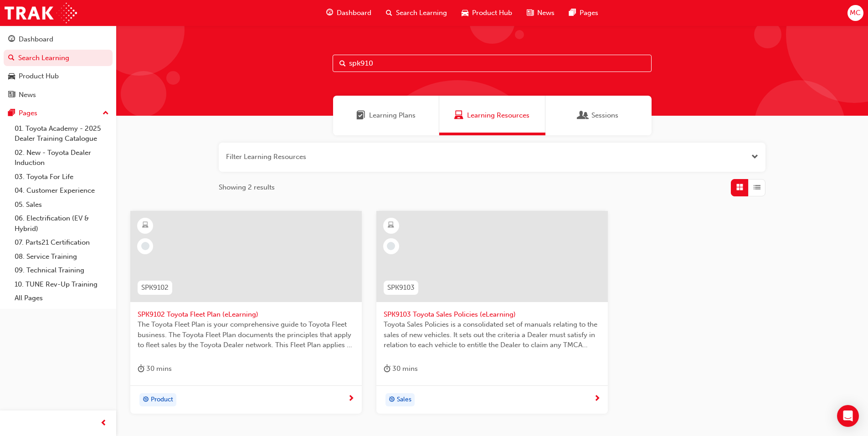 This screenshot has height=436, width=868. What do you see at coordinates (404, 399) in the screenshot?
I see `span: Sales` at bounding box center [404, 399].